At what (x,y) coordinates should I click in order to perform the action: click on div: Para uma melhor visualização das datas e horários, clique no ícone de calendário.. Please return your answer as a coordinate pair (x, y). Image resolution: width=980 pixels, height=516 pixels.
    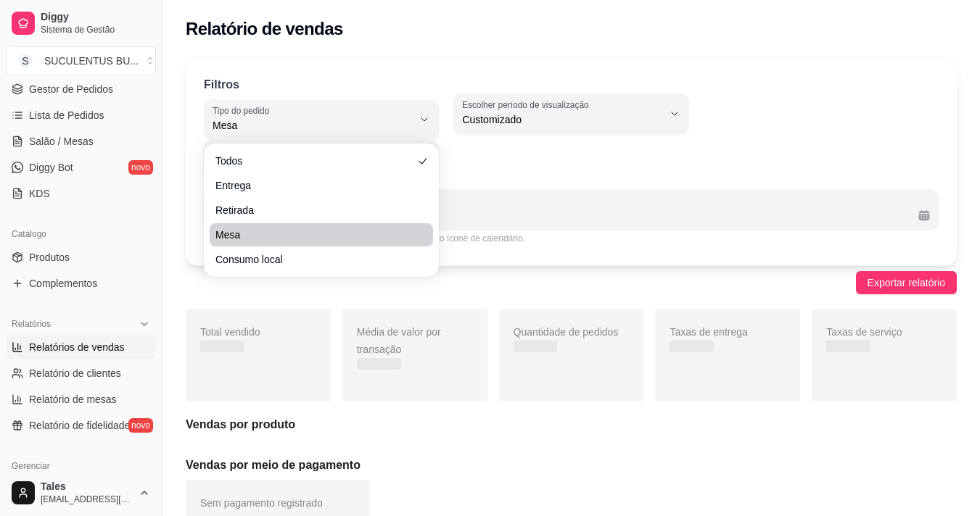
    Looking at the image, I should click on (571, 239).